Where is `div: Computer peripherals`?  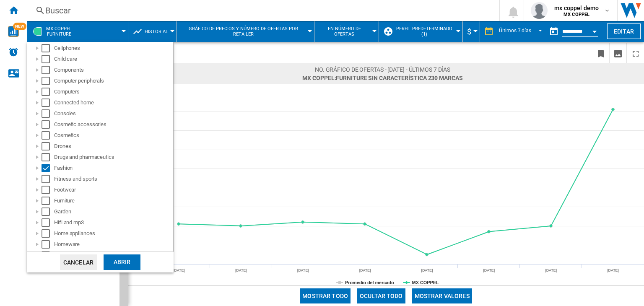
div: Computer peripherals is located at coordinates (113, 81).